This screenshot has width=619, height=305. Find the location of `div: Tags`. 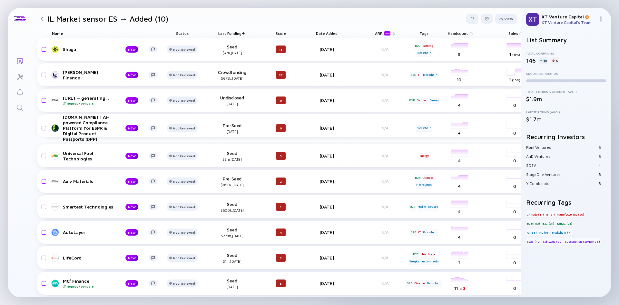

div: Tags is located at coordinates (424, 33).